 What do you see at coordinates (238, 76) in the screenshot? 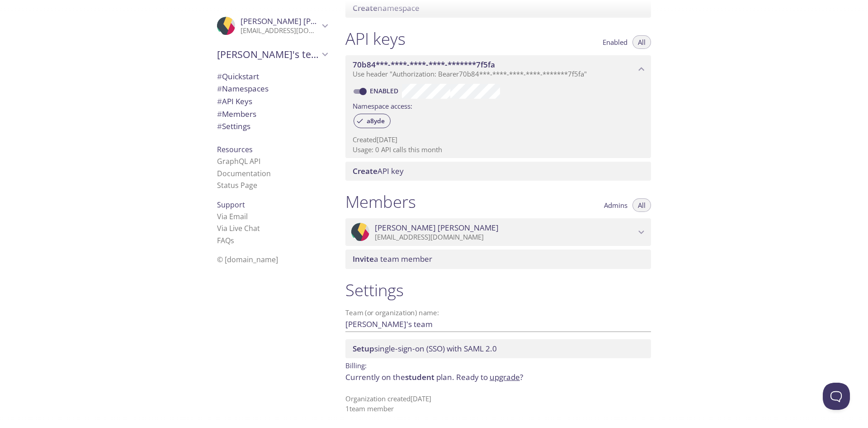
I see `span: Quickstart` at bounding box center [238, 76].